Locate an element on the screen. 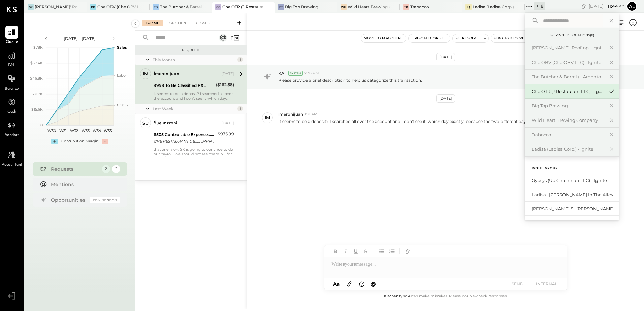  button: Re-Categorize is located at coordinates (429, 39).